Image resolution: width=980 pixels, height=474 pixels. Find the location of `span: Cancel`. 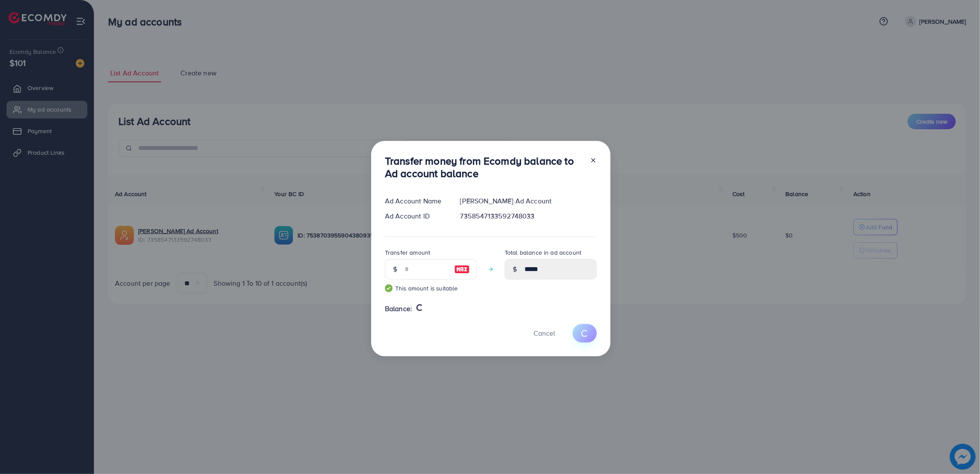

span: Cancel is located at coordinates (544, 333).